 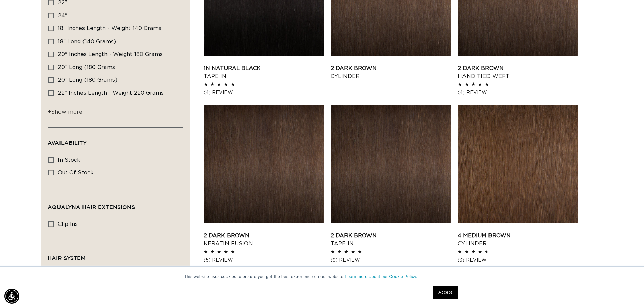 I want to click on span: 24", so click(x=62, y=15).